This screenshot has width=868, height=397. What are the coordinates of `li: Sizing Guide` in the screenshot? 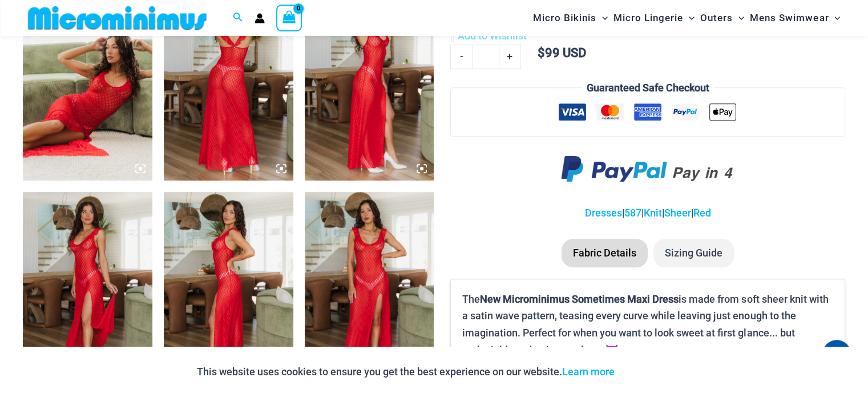 It's located at (694, 253).